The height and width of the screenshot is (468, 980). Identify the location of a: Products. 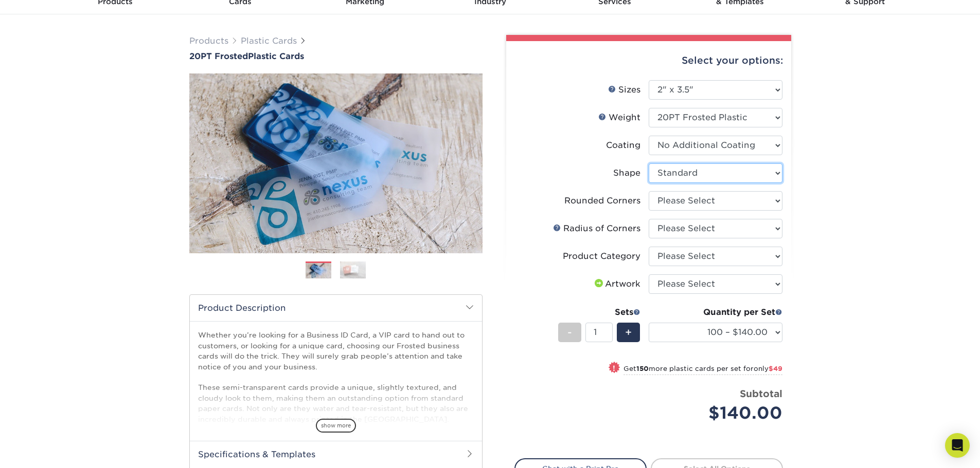
(209, 41).